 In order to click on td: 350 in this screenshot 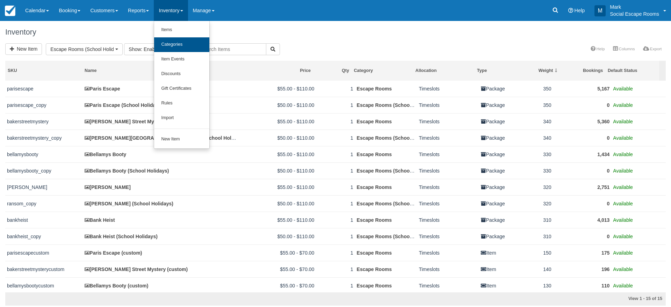, I will do `click(557, 105)`.